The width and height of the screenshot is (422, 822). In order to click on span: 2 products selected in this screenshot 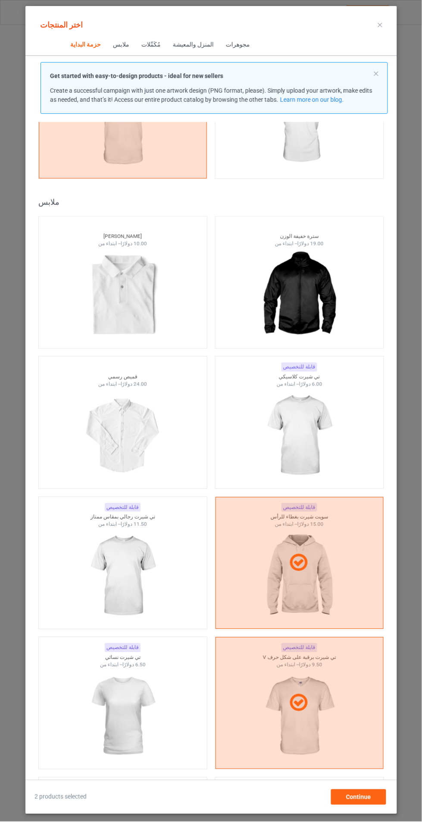, I will do `click(60, 797)`.